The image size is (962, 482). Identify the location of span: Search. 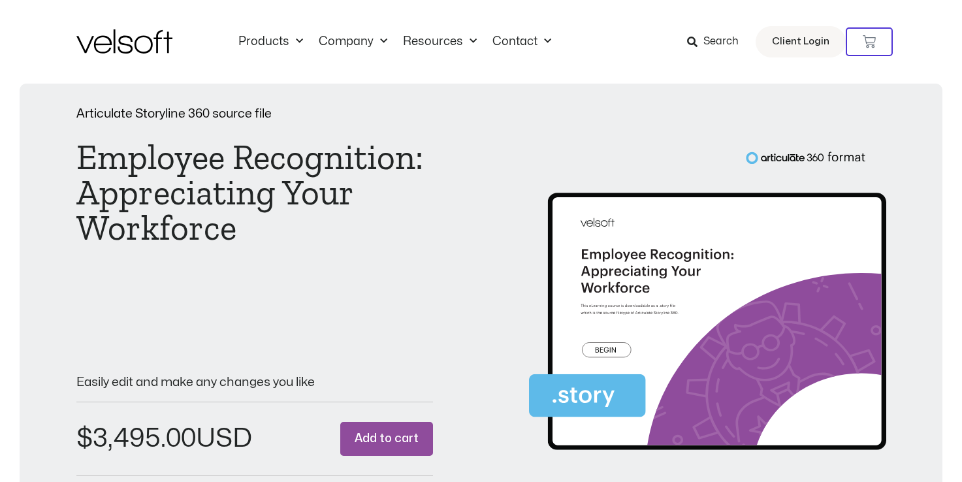
(721, 42).